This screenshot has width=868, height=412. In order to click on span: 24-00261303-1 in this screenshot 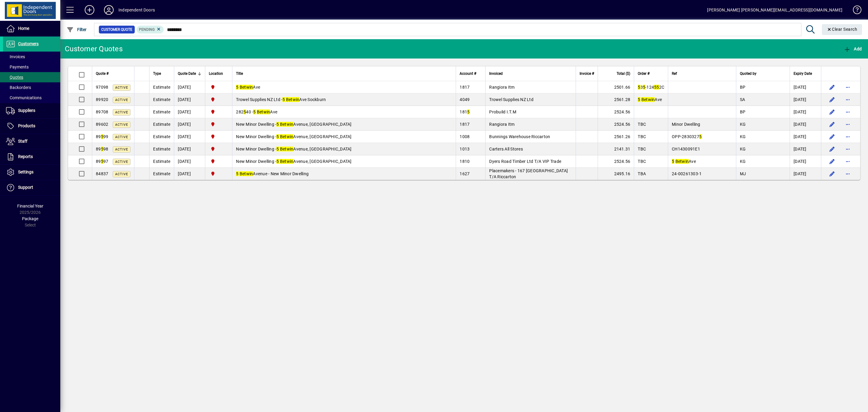, I will do `click(686, 174)`.